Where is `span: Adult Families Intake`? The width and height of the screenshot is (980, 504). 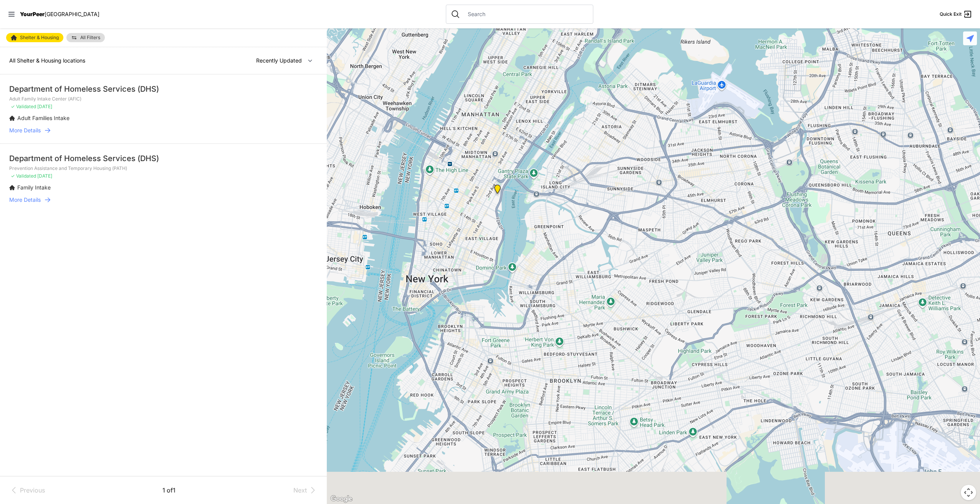
span: Adult Families Intake is located at coordinates (43, 118).